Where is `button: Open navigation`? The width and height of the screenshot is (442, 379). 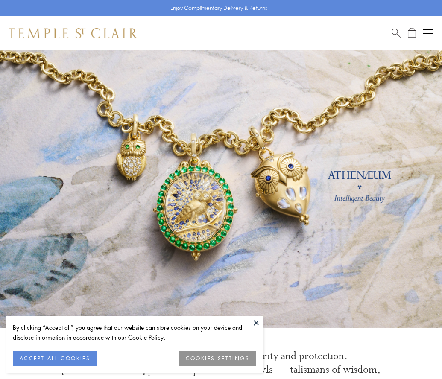 button: Open navigation is located at coordinates (429, 33).